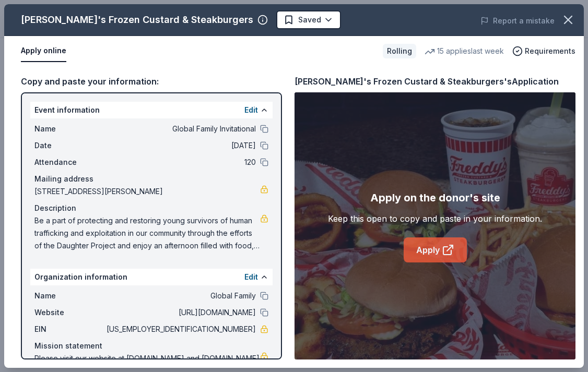  What do you see at coordinates (543, 51) in the screenshot?
I see `button: Requirements` at bounding box center [543, 51].